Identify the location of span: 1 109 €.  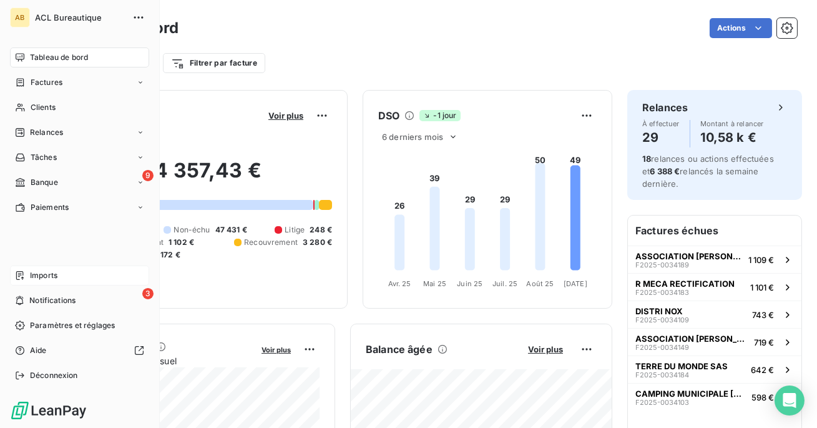
(761, 260).